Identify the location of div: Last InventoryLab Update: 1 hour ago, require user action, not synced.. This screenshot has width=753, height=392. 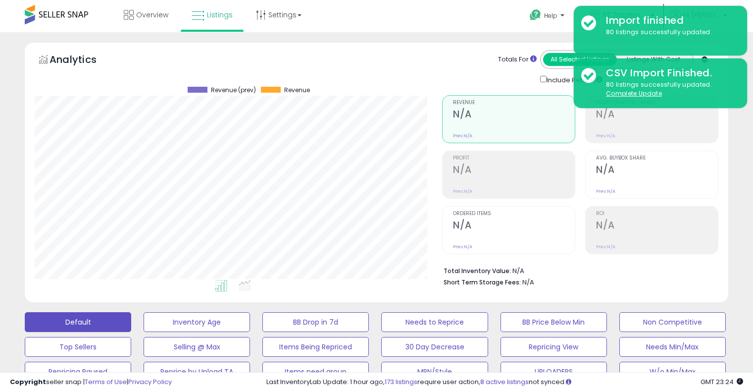
(505, 382).